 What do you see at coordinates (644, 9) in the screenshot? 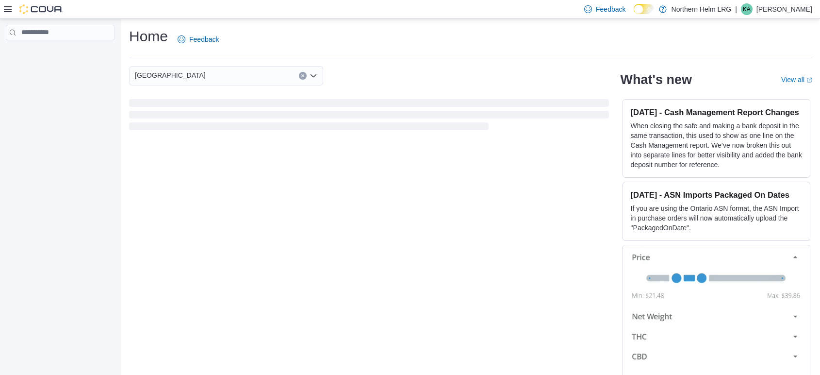
I see `input: Dark Mode` at bounding box center [644, 9].